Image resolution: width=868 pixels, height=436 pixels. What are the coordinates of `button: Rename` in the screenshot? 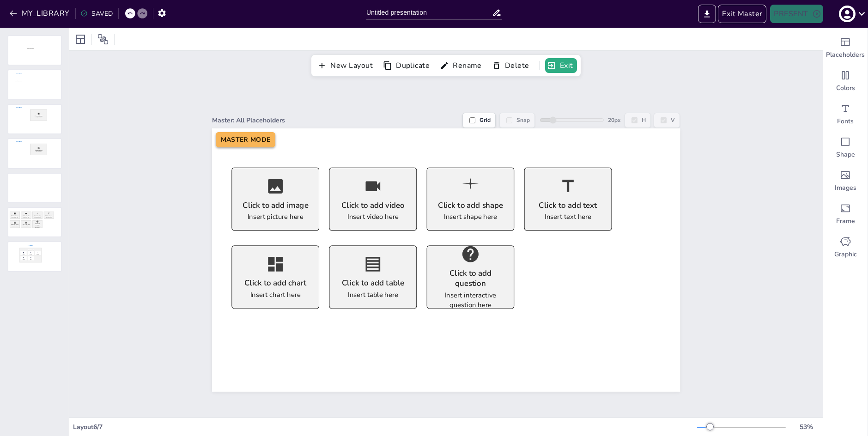 It's located at (461, 66).